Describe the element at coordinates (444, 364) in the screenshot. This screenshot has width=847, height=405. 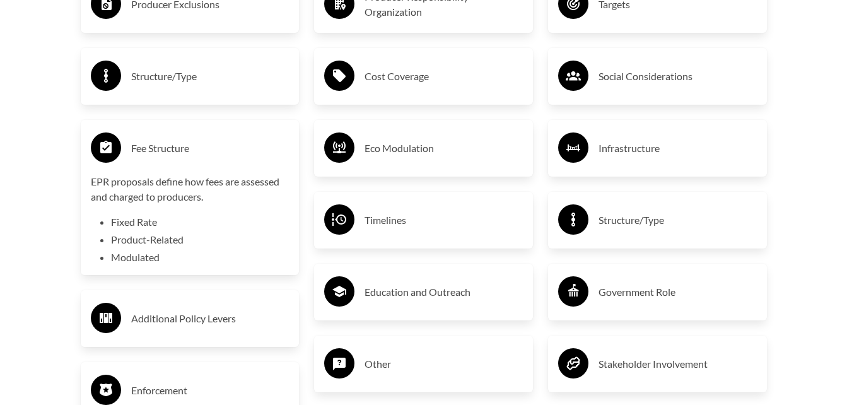
I see `h3: Other` at that location.